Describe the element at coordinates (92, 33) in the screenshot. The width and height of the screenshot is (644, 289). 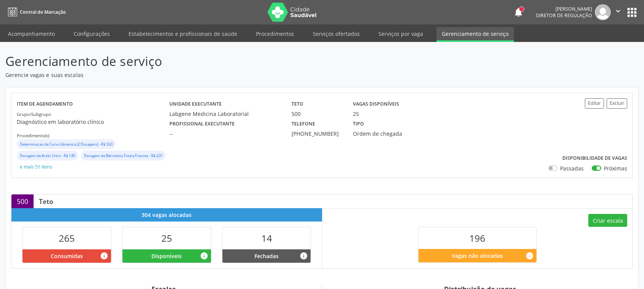
I see `a: Configurações` at that location.